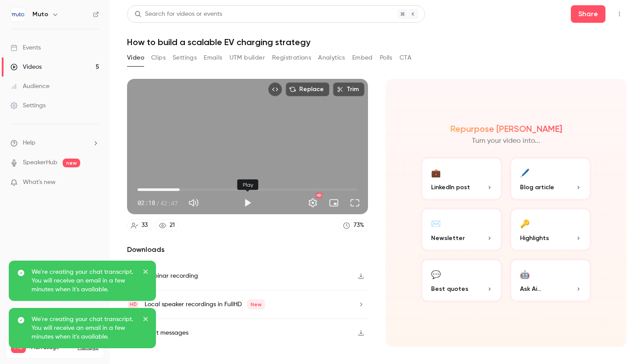  I want to click on a: SpeakerHub, so click(40, 163).